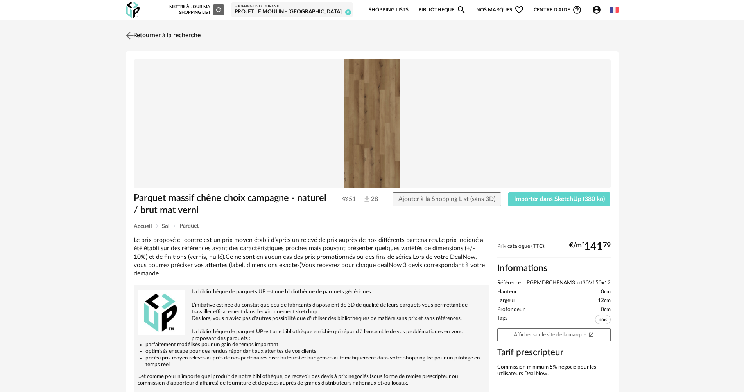 The height and width of the screenshot is (392, 744). I want to click on div: Mettre à jour ma Shopping List, so click(196, 10).